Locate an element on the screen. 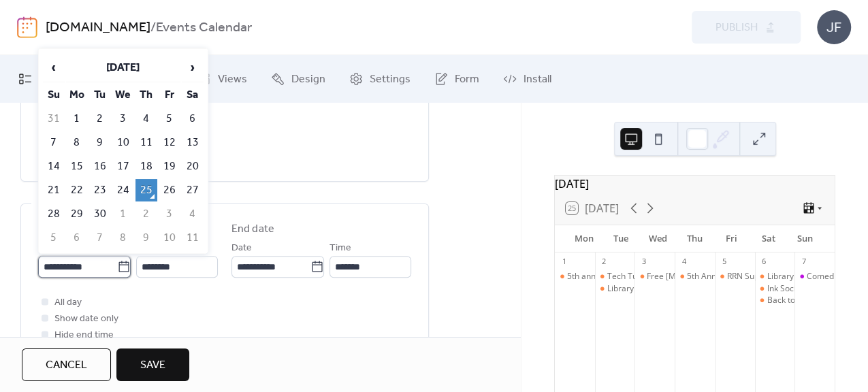 The image size is (868, 392). td: 20 is located at coordinates (193, 166).